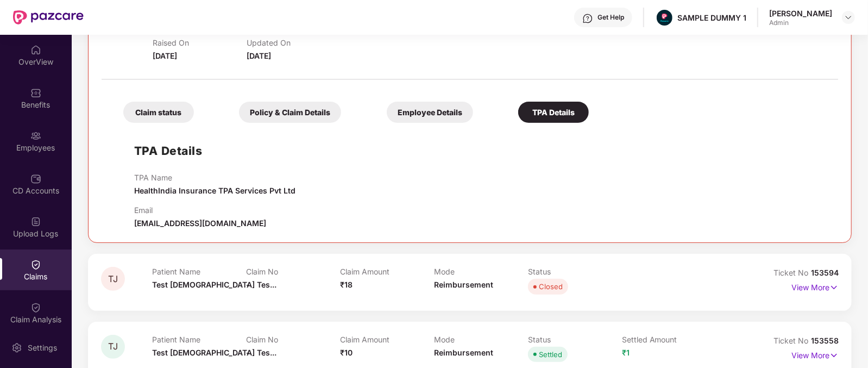 The width and height of the screenshot is (868, 368). I want to click on img: svg+xml;base64,PHN2ZyBpZD0iVXBsb2FkX0xvZ3MiIGRhdGEtbmFtZT0iVXBsb2FkIExvZ3MiIHhtbG5zPSJodHRwOi8vd3..., so click(36, 222).